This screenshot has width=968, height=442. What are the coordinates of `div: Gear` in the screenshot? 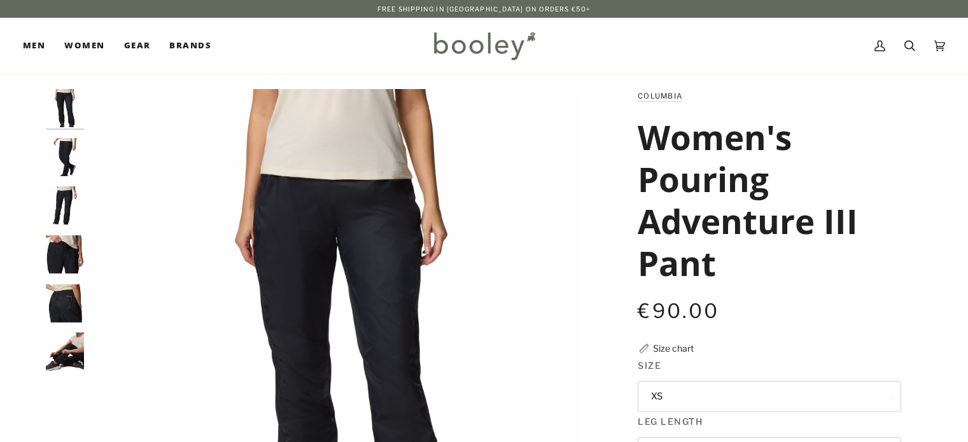 It's located at (137, 46).